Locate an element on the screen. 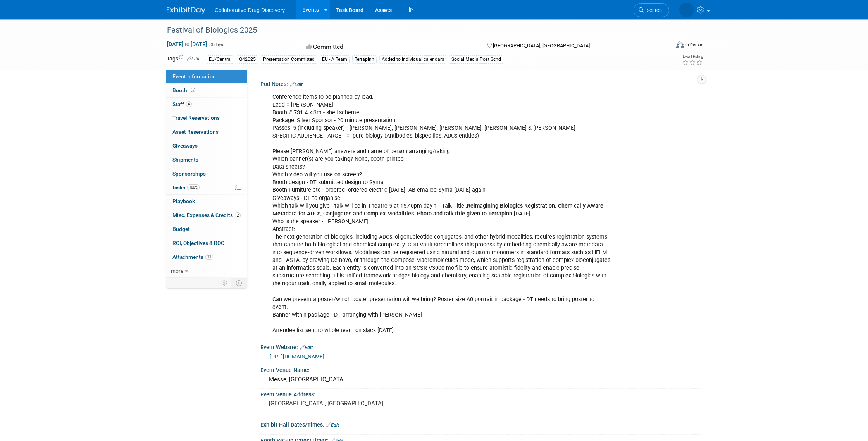 This screenshot has height=441, width=868. span: Budget is located at coordinates (181, 229).